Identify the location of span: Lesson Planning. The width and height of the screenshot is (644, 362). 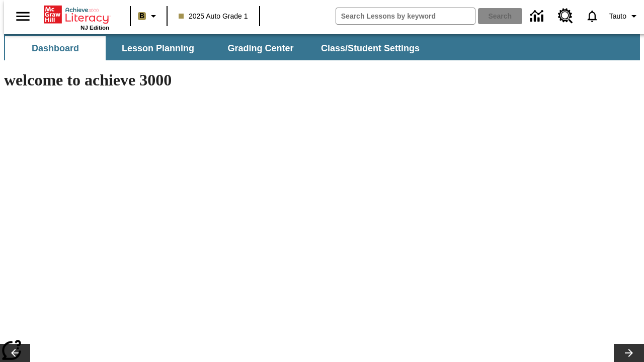
(158, 48).